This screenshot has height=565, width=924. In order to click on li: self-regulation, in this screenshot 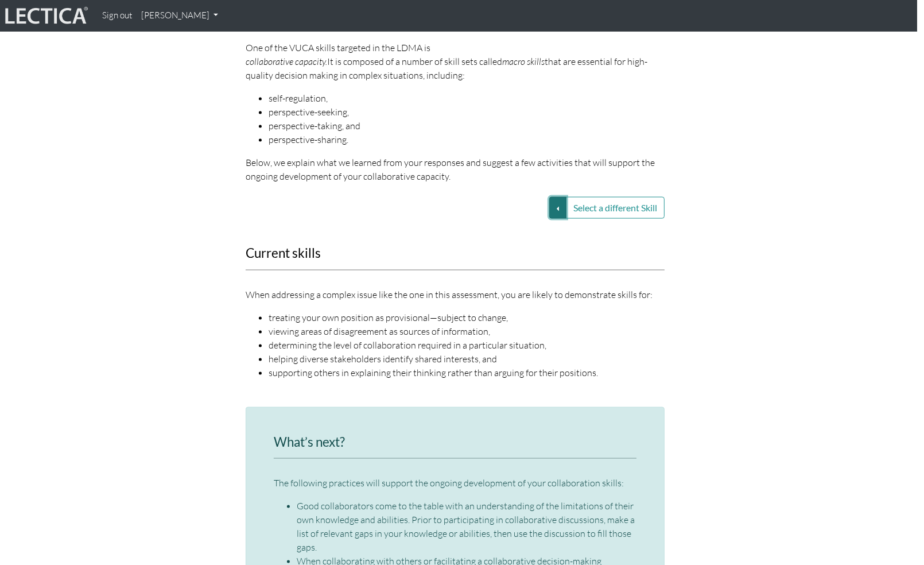, I will do `click(467, 98)`.